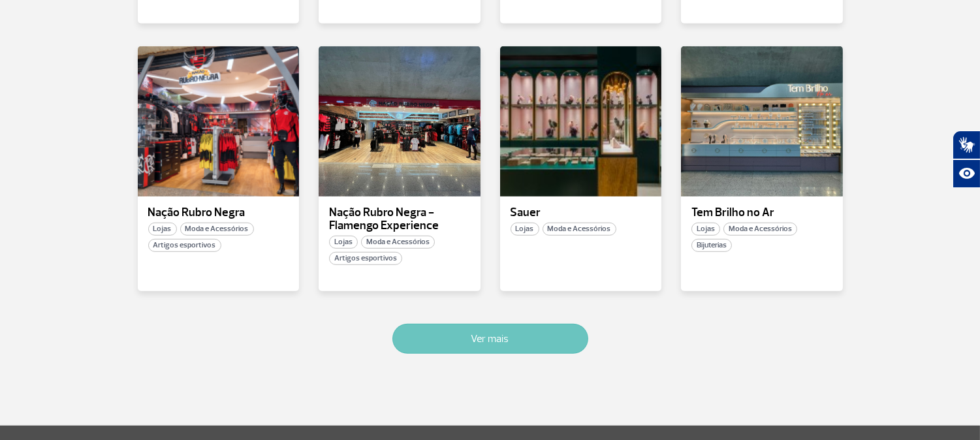 The height and width of the screenshot is (440, 980). Describe the element at coordinates (581, 212) in the screenshot. I see `p: Sauer` at that location.